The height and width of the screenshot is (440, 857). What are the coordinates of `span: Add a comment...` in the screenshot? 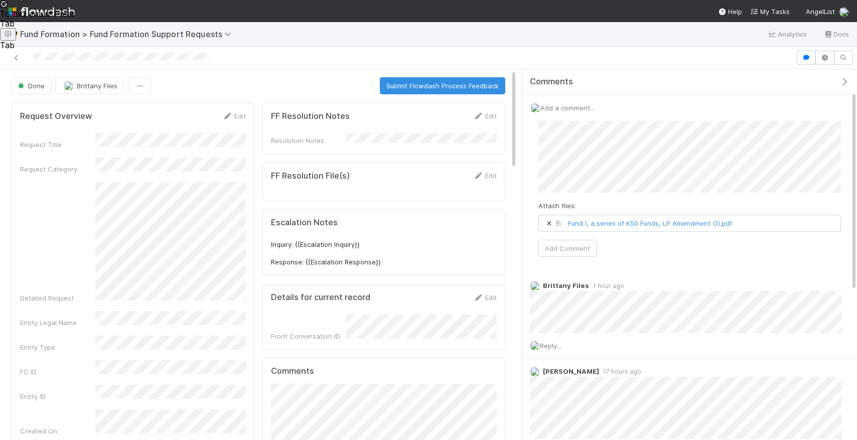 It's located at (567, 108).